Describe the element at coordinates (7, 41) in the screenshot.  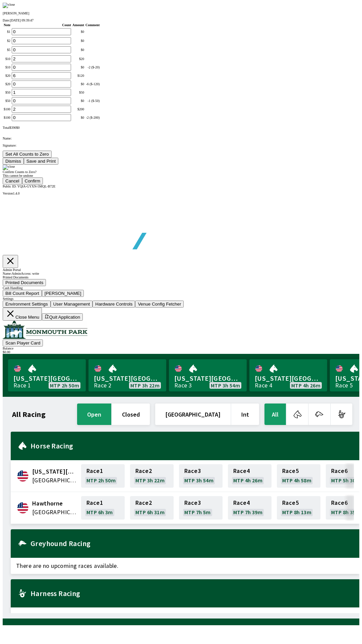
I see `td: $ 2` at that location.